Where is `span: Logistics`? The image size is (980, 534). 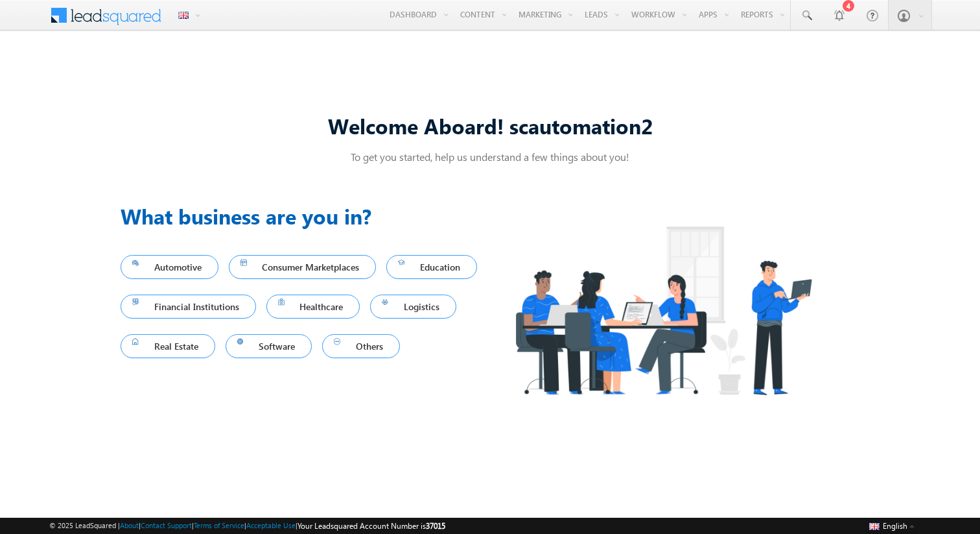
span: Logistics is located at coordinates (413, 306).